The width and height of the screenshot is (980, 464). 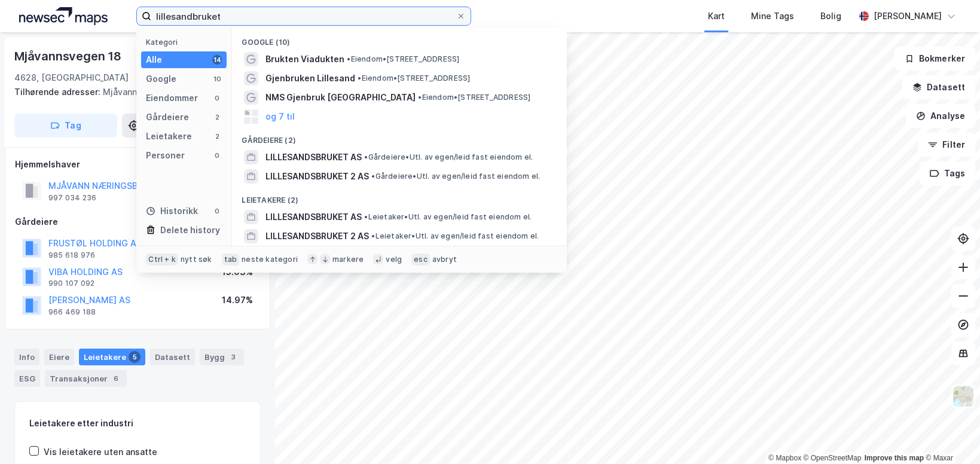 What do you see at coordinates (305, 59) in the screenshot?
I see `span: Brukten Viadukten` at bounding box center [305, 59].